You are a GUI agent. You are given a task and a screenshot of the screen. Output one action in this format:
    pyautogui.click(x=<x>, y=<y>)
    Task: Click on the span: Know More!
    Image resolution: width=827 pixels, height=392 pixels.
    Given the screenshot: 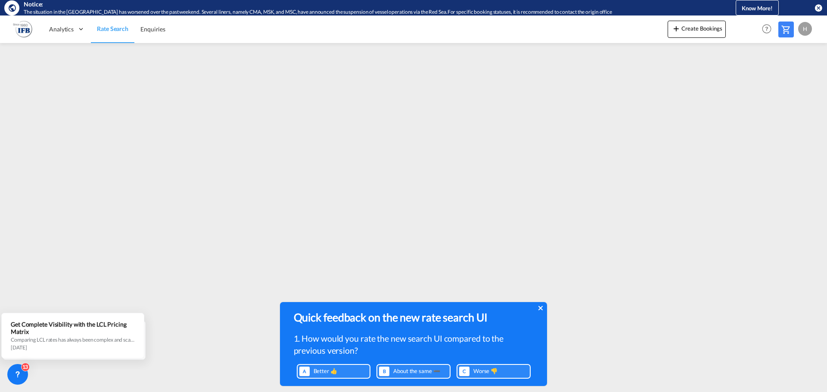 What is the action you would take?
    pyautogui.click(x=757, y=8)
    